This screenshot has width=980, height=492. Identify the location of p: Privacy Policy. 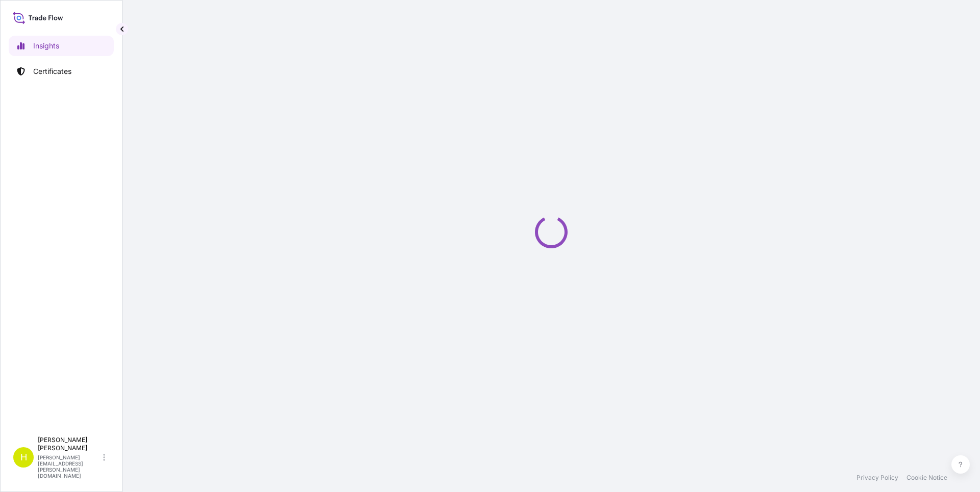
(877, 478).